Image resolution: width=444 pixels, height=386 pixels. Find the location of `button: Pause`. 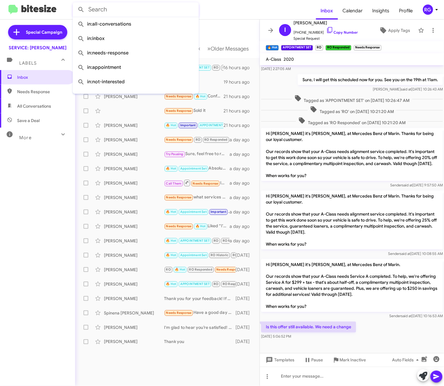

button: Pause is located at coordinates (313, 360).